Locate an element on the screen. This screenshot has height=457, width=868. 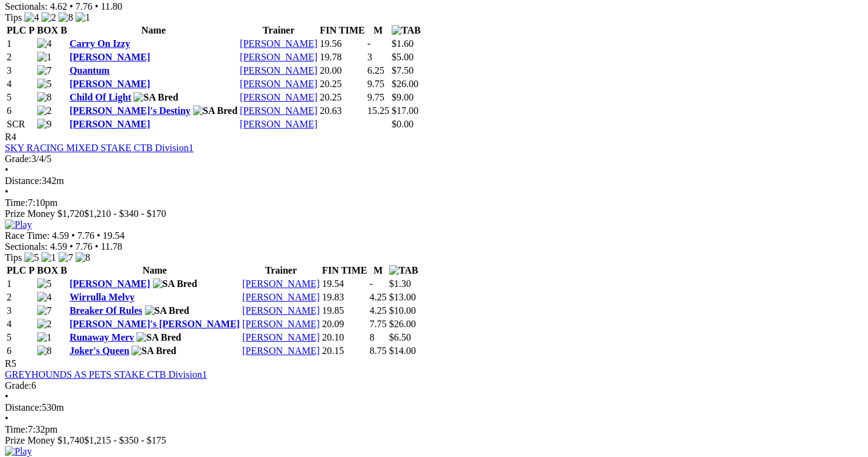
span: P is located at coordinates (32, 270).